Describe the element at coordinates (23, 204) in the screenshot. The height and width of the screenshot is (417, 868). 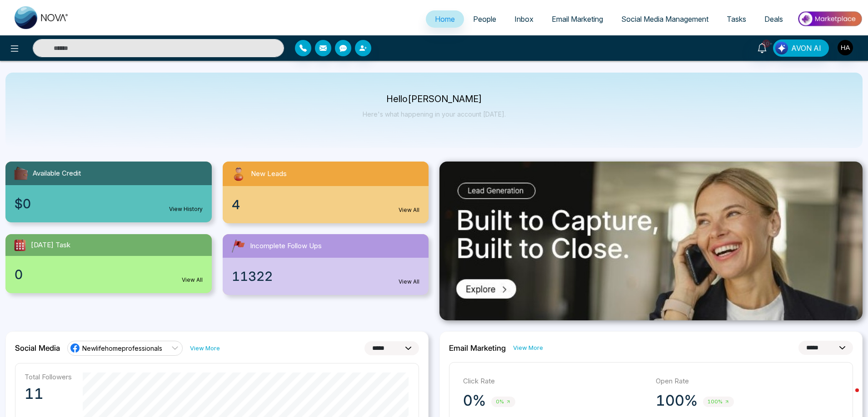
I see `span: $0` at that location.